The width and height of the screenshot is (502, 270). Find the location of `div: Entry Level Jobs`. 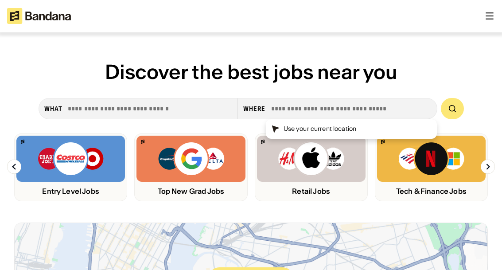

div: Entry Level Jobs is located at coordinates (70, 191).